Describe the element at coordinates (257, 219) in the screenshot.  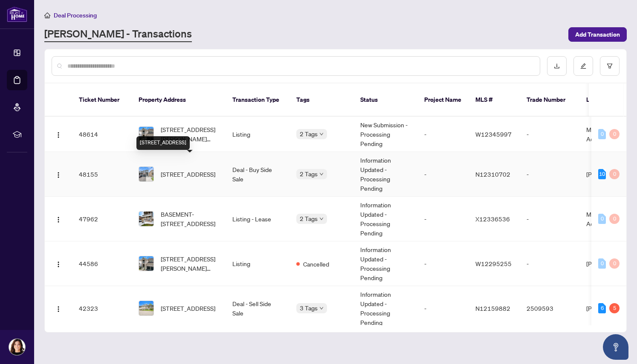
I see `td: Listing - Lease` at that location.